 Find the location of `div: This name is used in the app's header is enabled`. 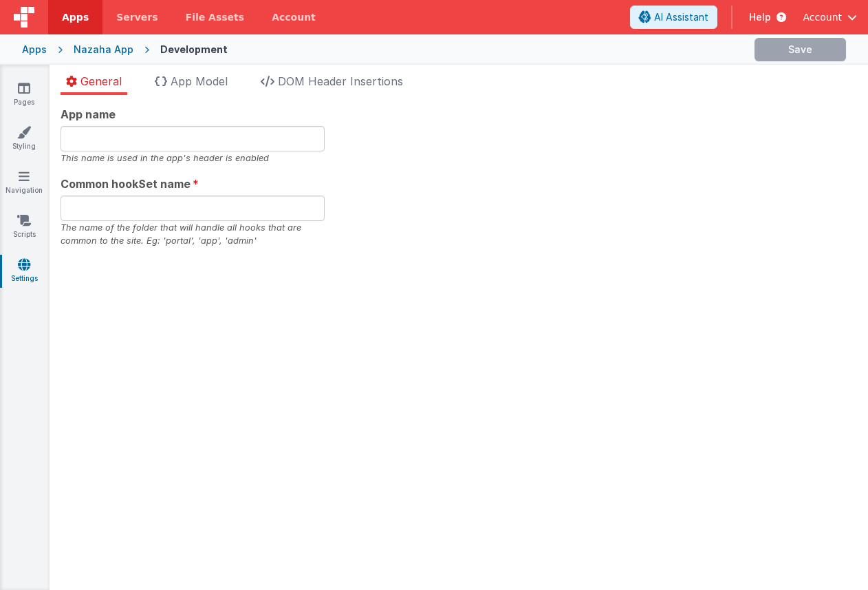

div: This name is used in the app's header is enabled is located at coordinates (192, 158).